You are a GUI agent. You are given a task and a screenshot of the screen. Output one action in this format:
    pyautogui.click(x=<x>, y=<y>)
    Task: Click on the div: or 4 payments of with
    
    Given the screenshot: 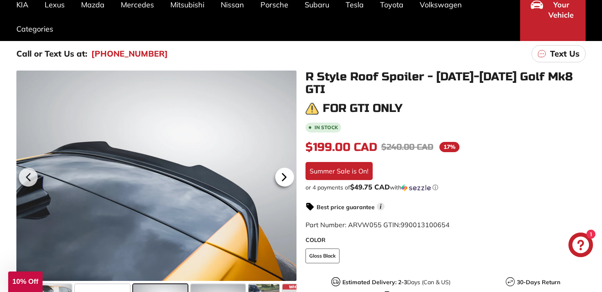 What is the action you would take?
    pyautogui.click(x=446, y=187)
    